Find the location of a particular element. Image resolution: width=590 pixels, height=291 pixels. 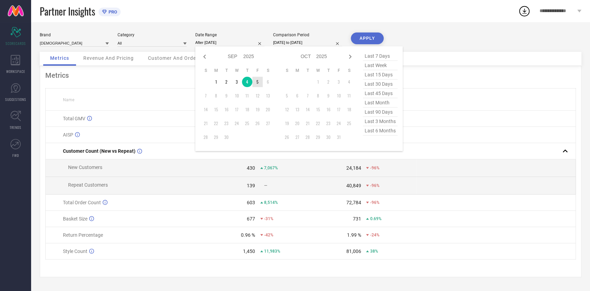

div: 731 is located at coordinates (357, 219).